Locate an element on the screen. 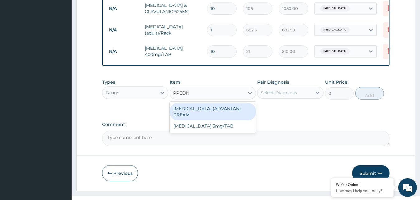 This screenshot has height=200, width=420. label: Comment is located at coordinates (246, 125).